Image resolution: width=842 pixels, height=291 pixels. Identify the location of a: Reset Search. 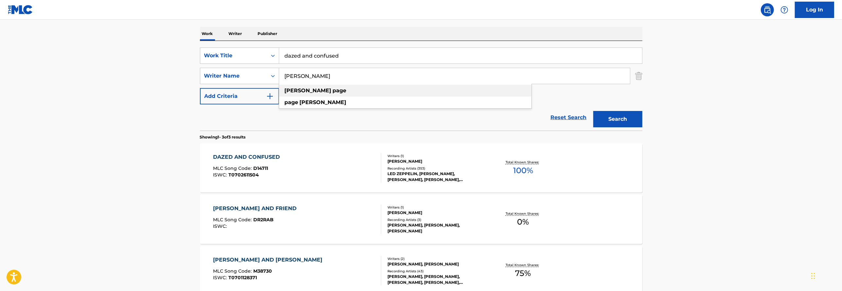
(569, 117).